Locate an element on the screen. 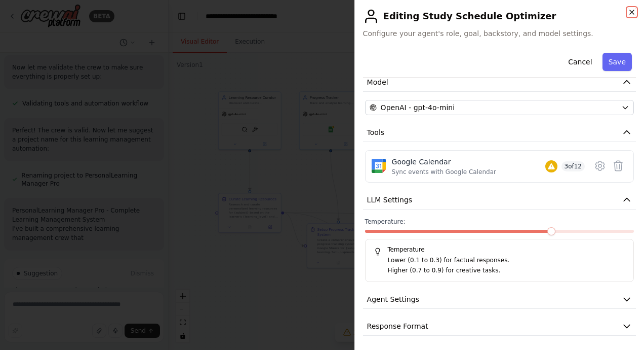 This screenshot has height=350, width=644. span: Model is located at coordinates (377, 82).